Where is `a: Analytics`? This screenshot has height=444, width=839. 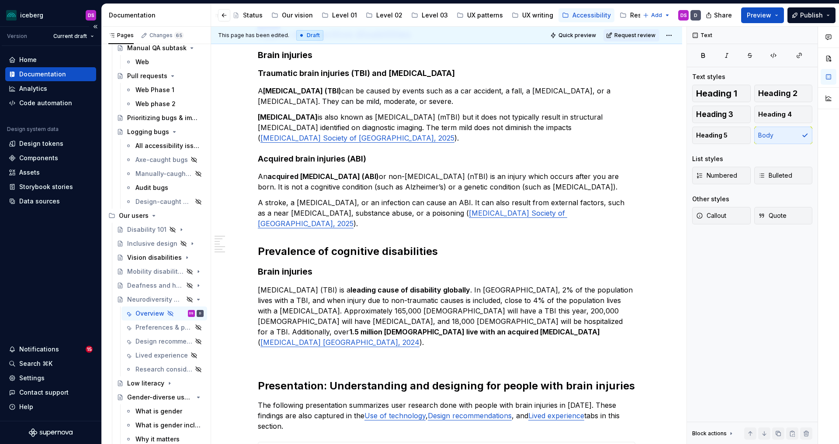
a: Analytics is located at coordinates (51, 89).